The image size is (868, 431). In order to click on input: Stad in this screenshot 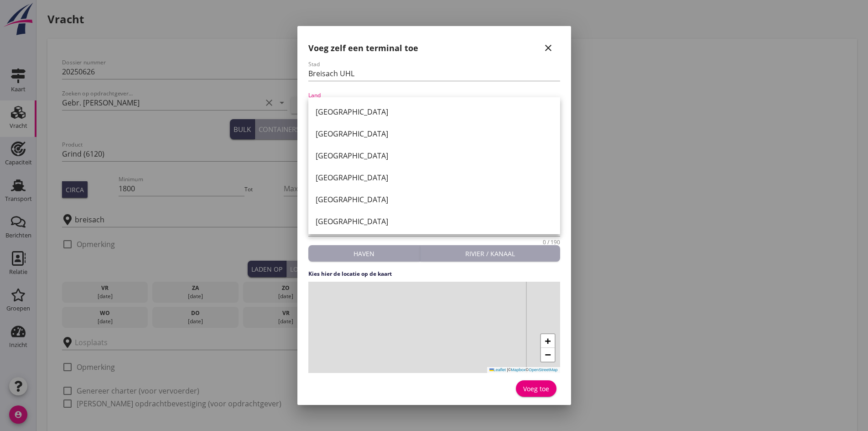, I will do `click(434, 74)`.